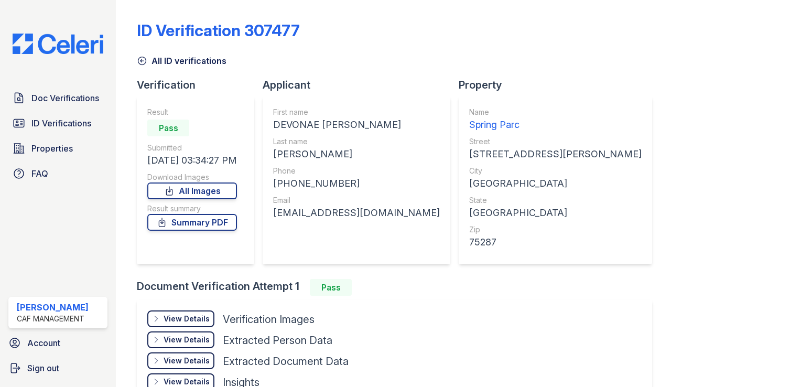 This screenshot has height=387, width=801. I want to click on div: Street, so click(555, 142).